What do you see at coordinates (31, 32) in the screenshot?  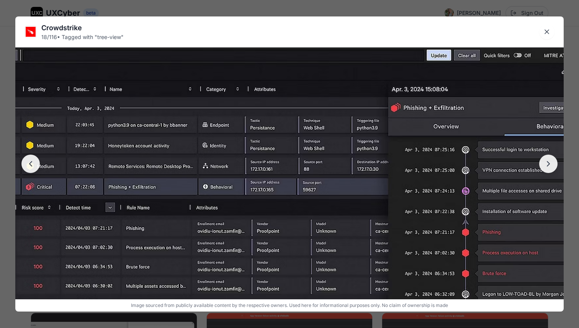 I see `img: Crowdstrike logo` at bounding box center [31, 32].